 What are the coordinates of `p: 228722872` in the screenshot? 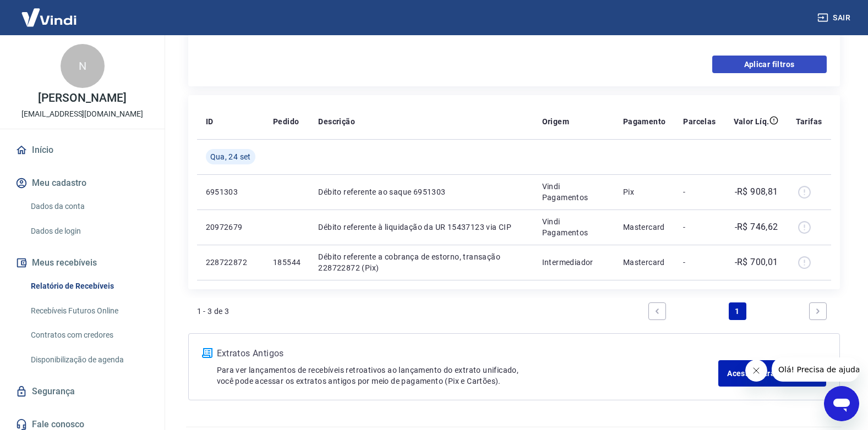 It's located at (230, 262).